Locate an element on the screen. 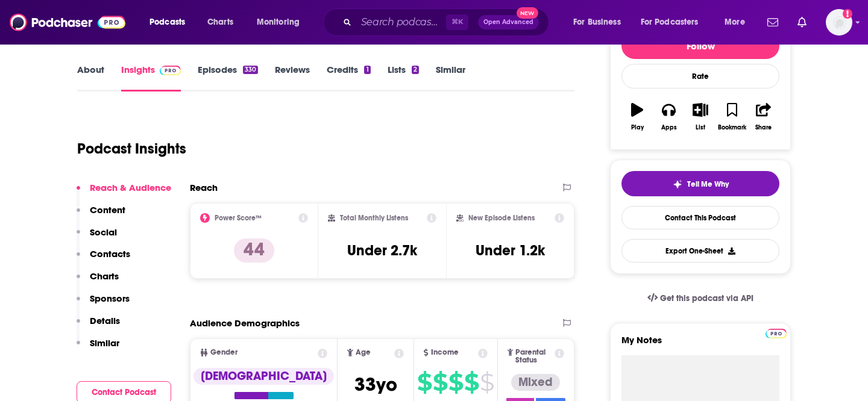  span: Gender is located at coordinates (224, 352).